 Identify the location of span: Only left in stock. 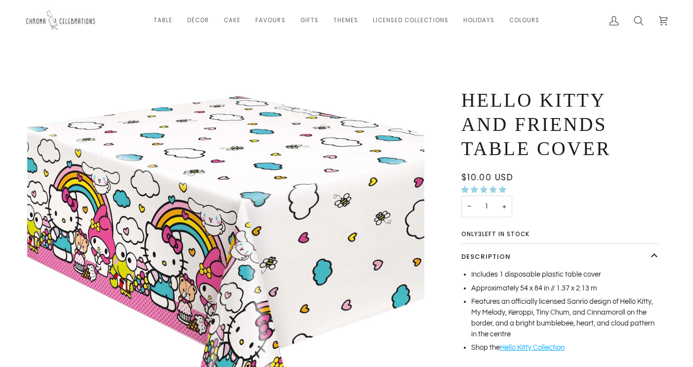
(499, 235).